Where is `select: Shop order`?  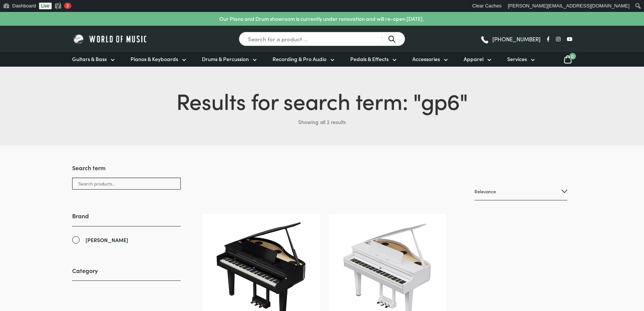 select: Shop order is located at coordinates (521, 191).